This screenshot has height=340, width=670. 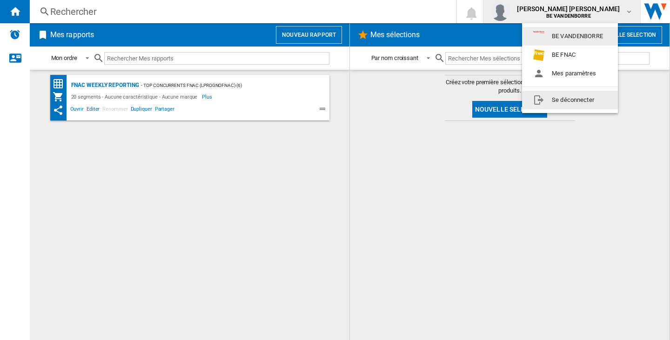 What do you see at coordinates (570, 100) in the screenshot?
I see `button: Se déconnecter` at bounding box center [570, 100].